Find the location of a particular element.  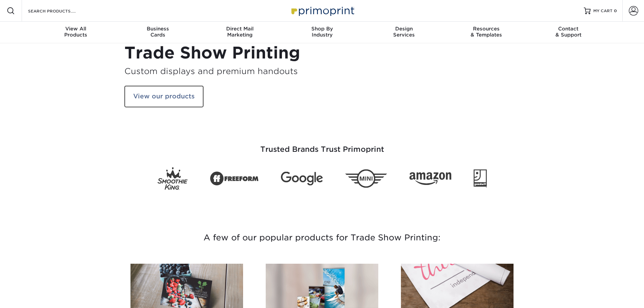

span: Design is located at coordinates (404, 29).